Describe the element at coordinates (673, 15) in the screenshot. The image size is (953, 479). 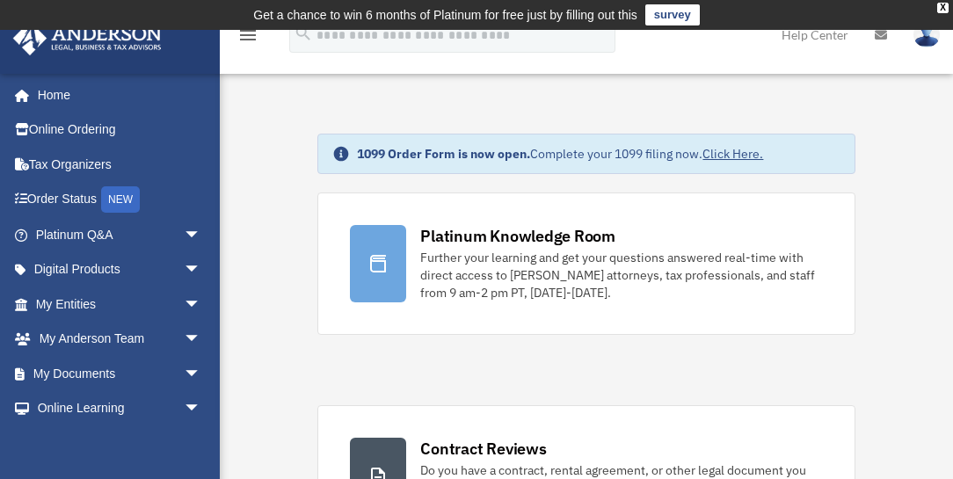
I see `a: survey` at that location.